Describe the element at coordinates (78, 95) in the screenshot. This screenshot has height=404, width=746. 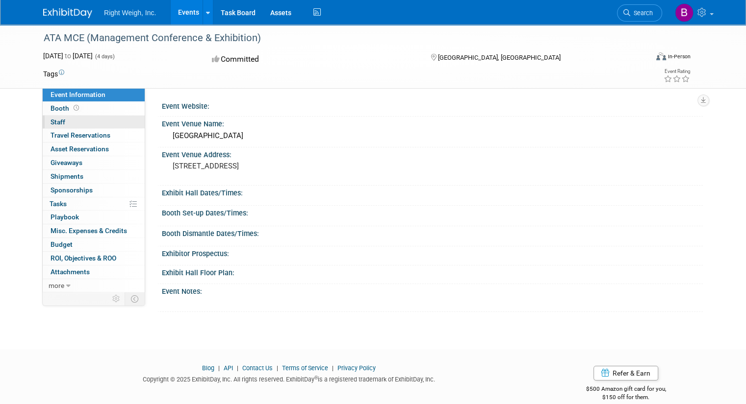
I see `span: Event Information` at that location.